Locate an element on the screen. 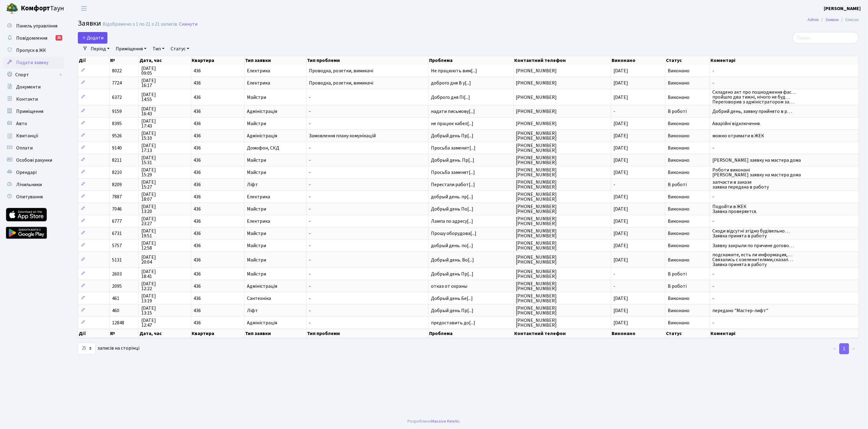 Image resolution: width=868 pixels, height=429 pixels. span: 9526 is located at coordinates (117, 136).